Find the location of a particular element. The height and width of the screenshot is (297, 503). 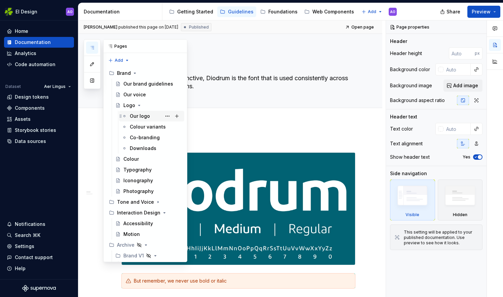

div: Settings is located at coordinates (25, 247).